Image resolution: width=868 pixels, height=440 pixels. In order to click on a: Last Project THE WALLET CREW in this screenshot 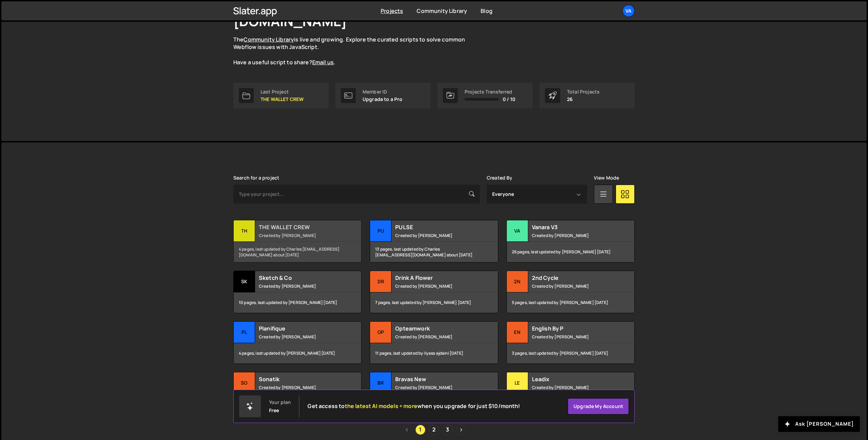, I will do `click(281, 95)`.